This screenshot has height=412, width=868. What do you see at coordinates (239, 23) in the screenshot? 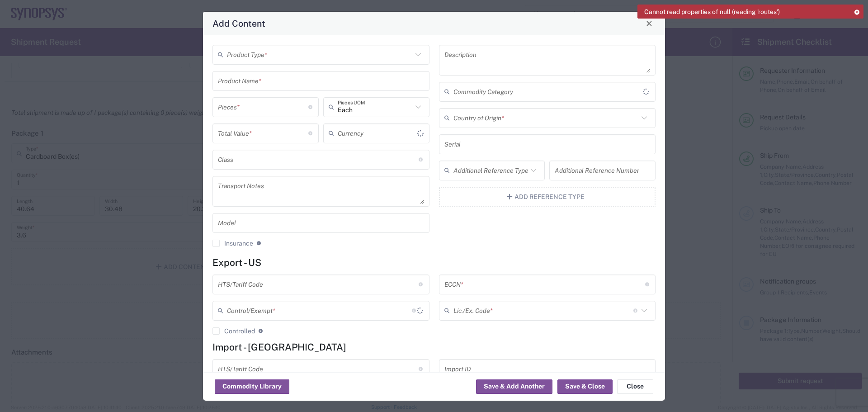
I see `h4: Add Content` at bounding box center [239, 23].